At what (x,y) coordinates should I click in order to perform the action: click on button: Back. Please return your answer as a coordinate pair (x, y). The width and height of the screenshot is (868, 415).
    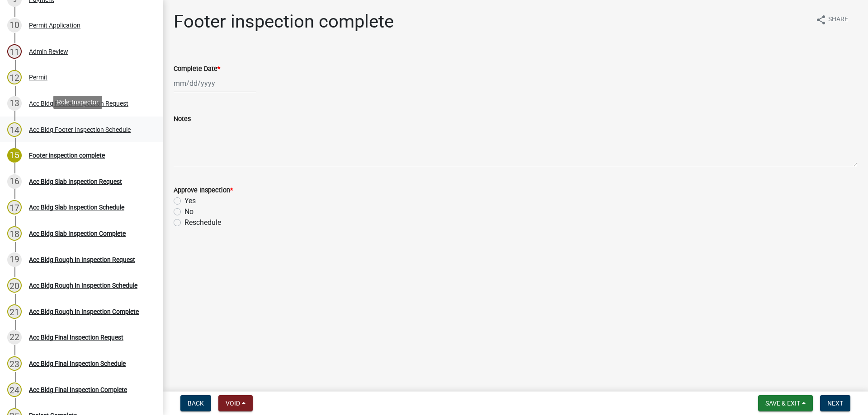
    Looking at the image, I should click on (195, 403).